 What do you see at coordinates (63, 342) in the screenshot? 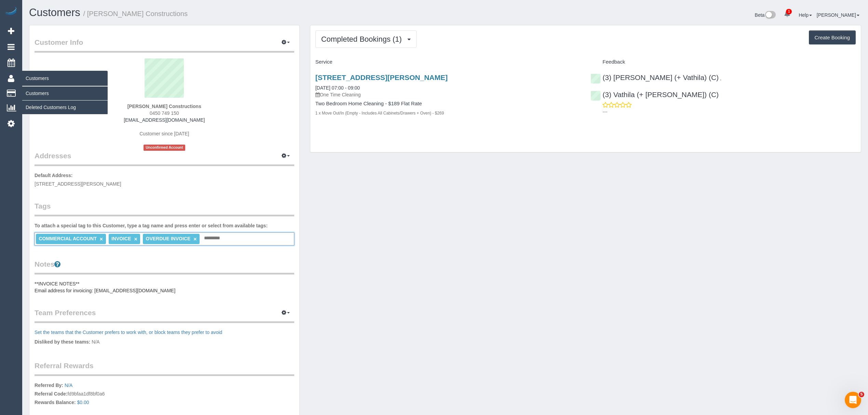
I see `label: Disliked by these teams:` at bounding box center [63, 342].